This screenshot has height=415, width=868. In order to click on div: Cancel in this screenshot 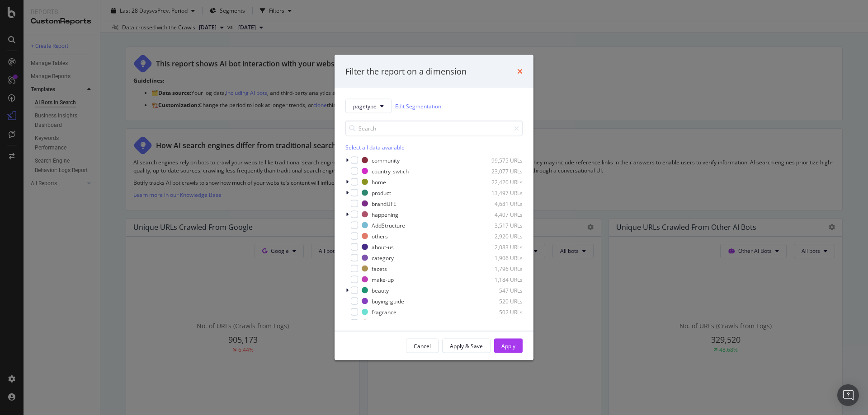, I will do `click(422, 345)`.